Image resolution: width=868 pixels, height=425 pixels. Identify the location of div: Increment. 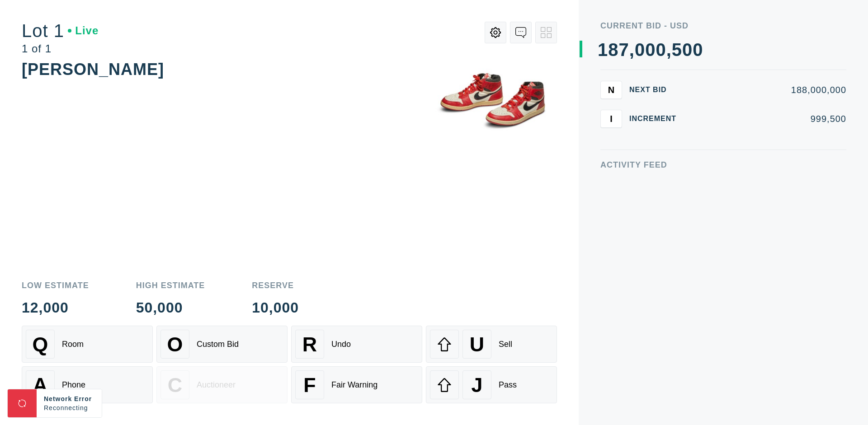
(656, 119).